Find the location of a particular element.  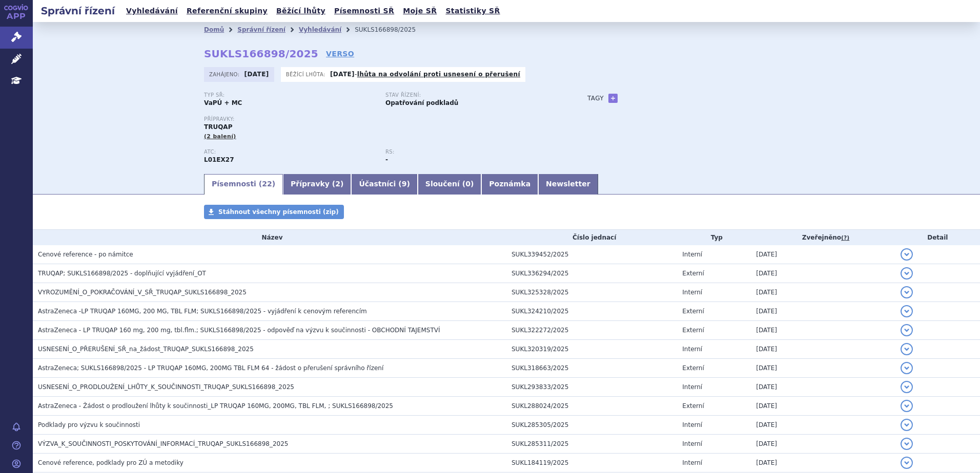

a: VERSO is located at coordinates (340, 54).